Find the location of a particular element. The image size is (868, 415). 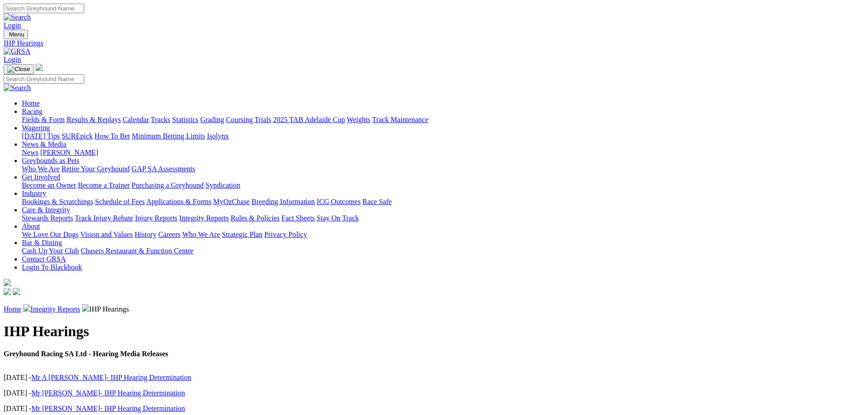

a: Fact Sheets is located at coordinates (298, 218).